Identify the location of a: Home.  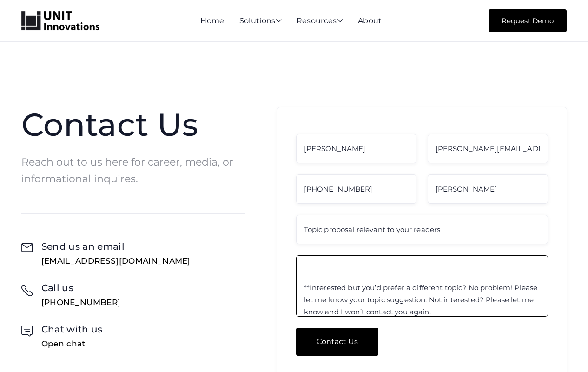
(212, 20).